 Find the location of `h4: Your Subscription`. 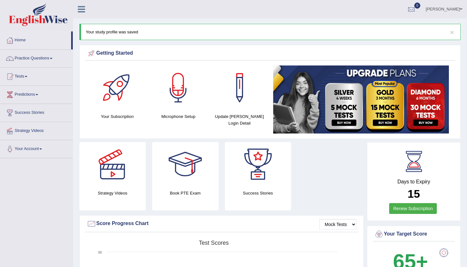

h4: Your Subscription is located at coordinates (117, 116).